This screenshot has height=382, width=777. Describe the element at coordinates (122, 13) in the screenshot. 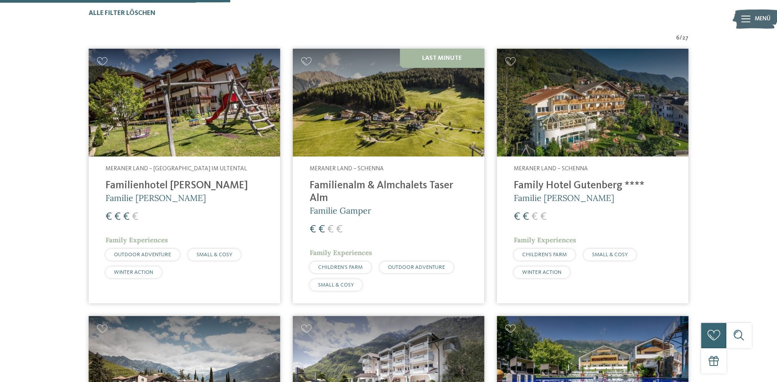

I see `span: Alle Filter löschen` at that location.